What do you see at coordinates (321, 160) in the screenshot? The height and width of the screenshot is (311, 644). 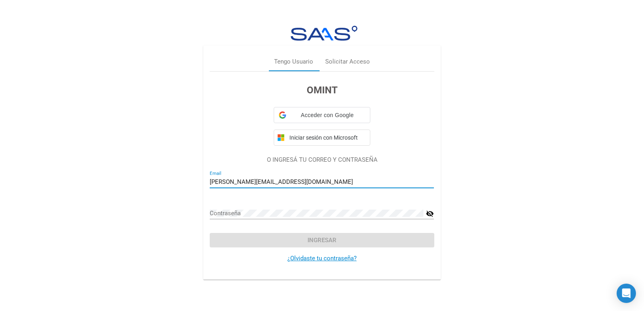 I see `p: O INGRESÁ TU CORREO Y CONTRASEÑA` at bounding box center [321, 160].